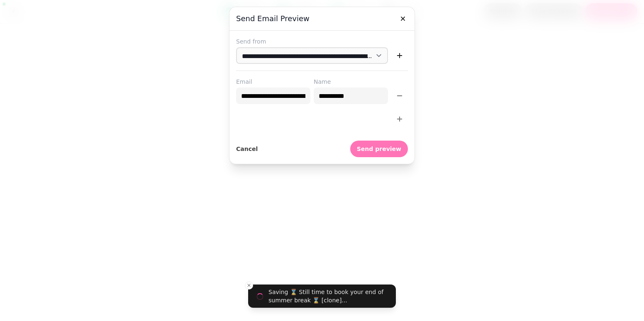 The image size is (644, 321). Describe the element at coordinates (351, 82) in the screenshot. I see `label: Name` at that location.